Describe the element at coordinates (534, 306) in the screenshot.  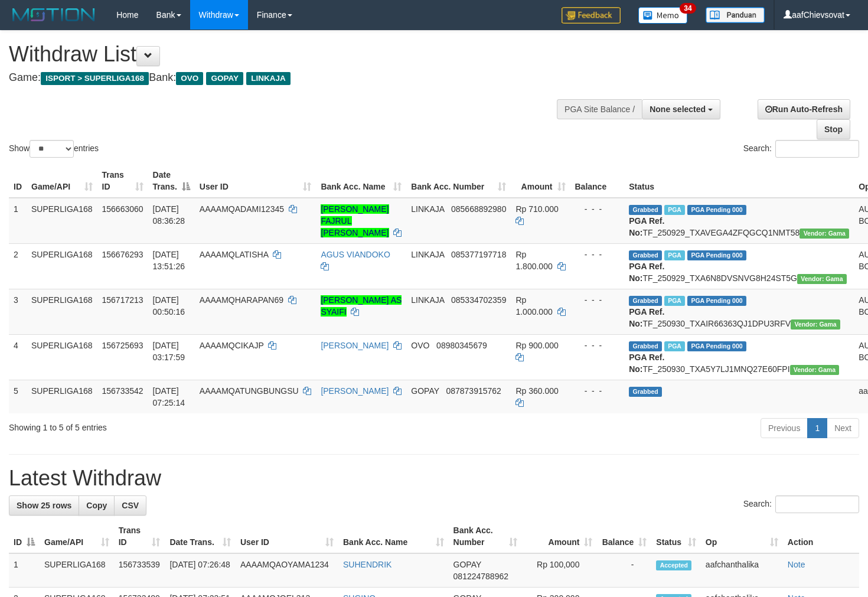
I see `span: Rp 1.000.000` at that location.